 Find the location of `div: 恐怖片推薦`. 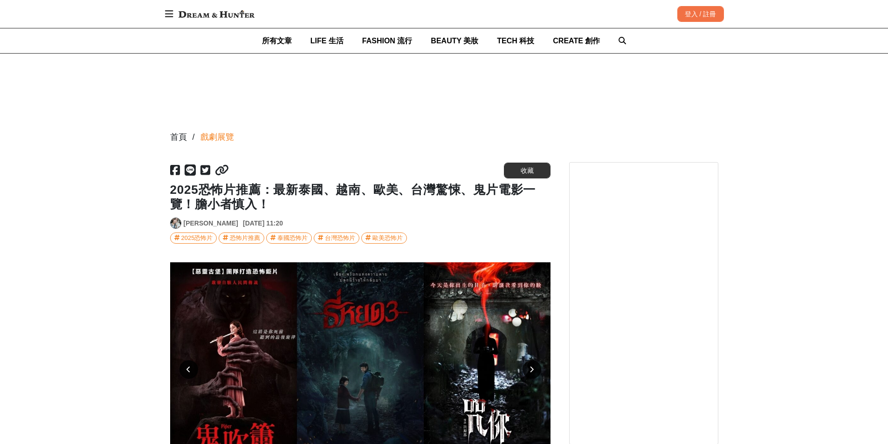

div: 恐怖片推薦 is located at coordinates (245, 238).